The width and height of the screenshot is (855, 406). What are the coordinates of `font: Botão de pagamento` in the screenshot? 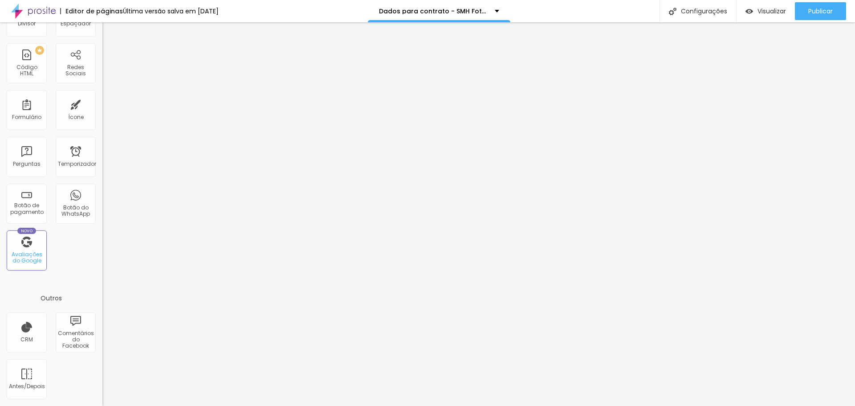 It's located at (27, 208).